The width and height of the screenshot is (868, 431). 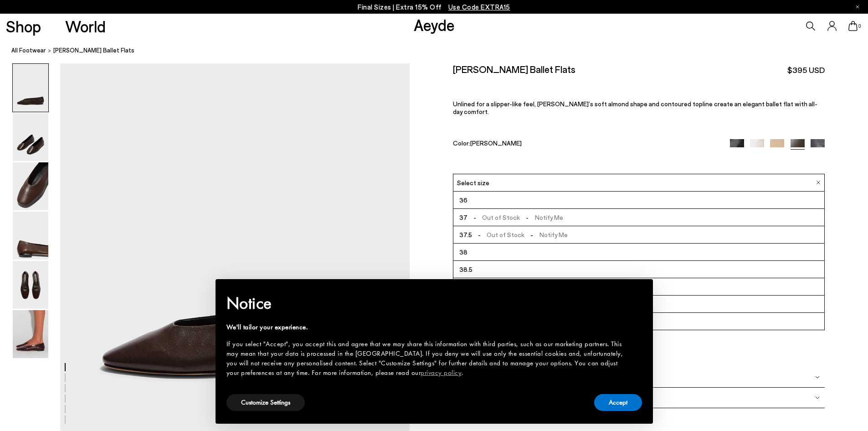 What do you see at coordinates (30, 186) in the screenshot?
I see `img: Kirsten Ballet Flats - Image 3` at bounding box center [30, 186].